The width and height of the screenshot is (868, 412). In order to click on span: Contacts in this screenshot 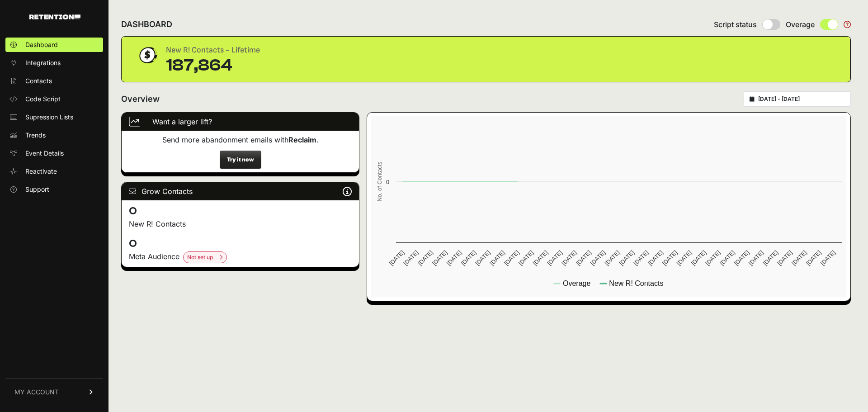, I will do `click(38, 81)`.